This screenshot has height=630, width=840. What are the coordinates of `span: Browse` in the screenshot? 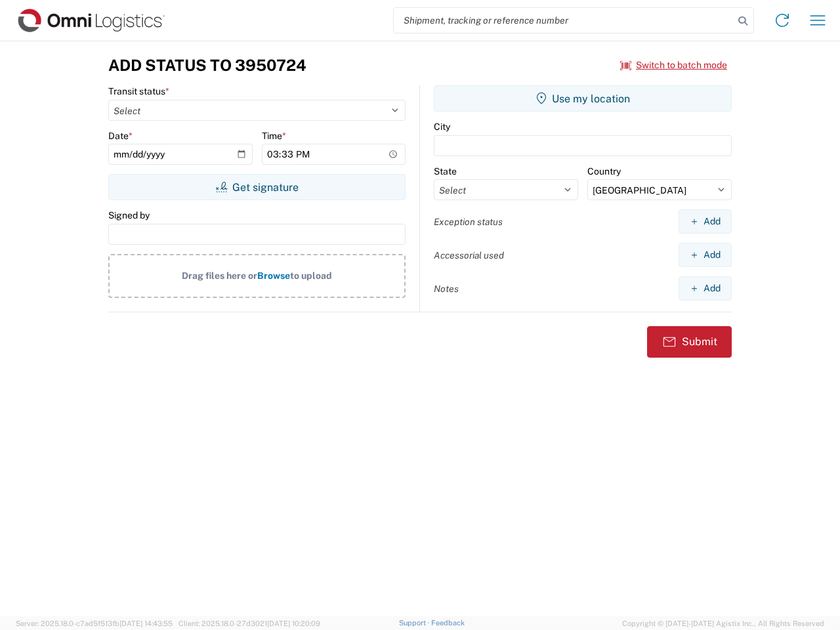 It's located at (274, 275).